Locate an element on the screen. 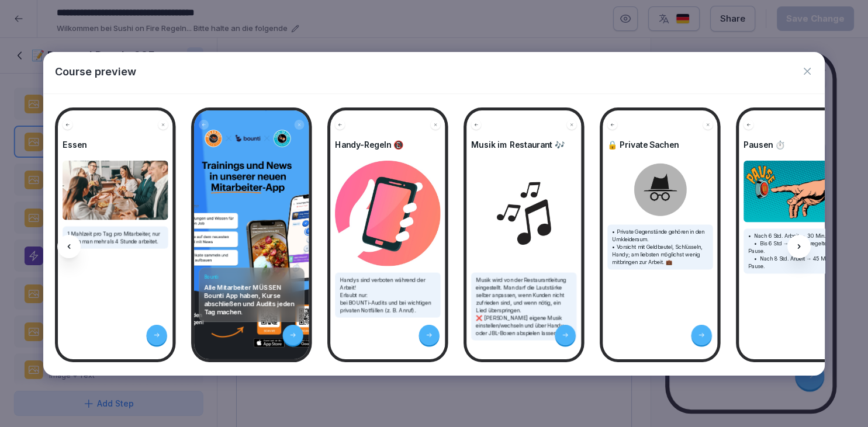 This screenshot has height=427, width=868. h4: 🔒 Private Sachen is located at coordinates (660, 144).